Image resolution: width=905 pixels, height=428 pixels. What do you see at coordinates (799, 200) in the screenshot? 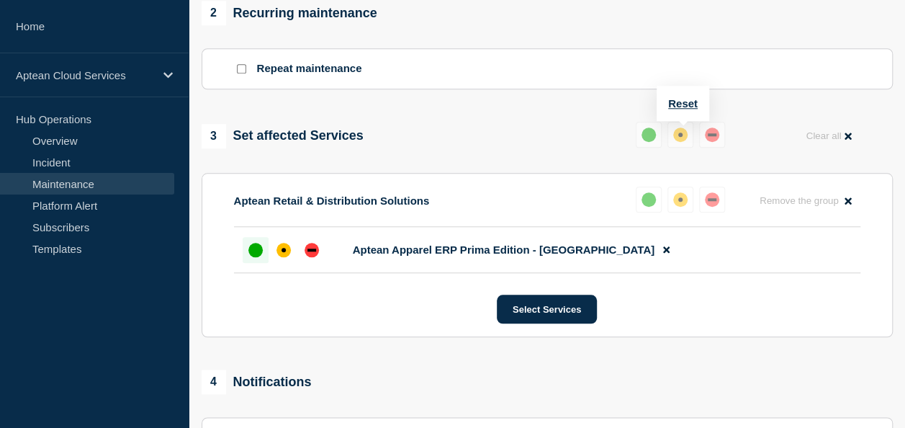
I see `span: Remove the group` at bounding box center [799, 200].